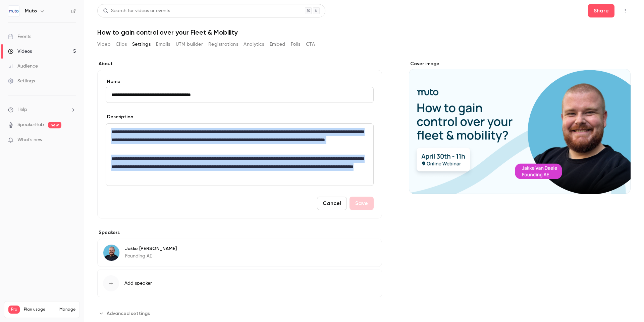 The width and height of the screenshot is (644, 322). Describe the element at coordinates (42, 109) in the screenshot. I see `li: help-dropdown-opener` at that location.